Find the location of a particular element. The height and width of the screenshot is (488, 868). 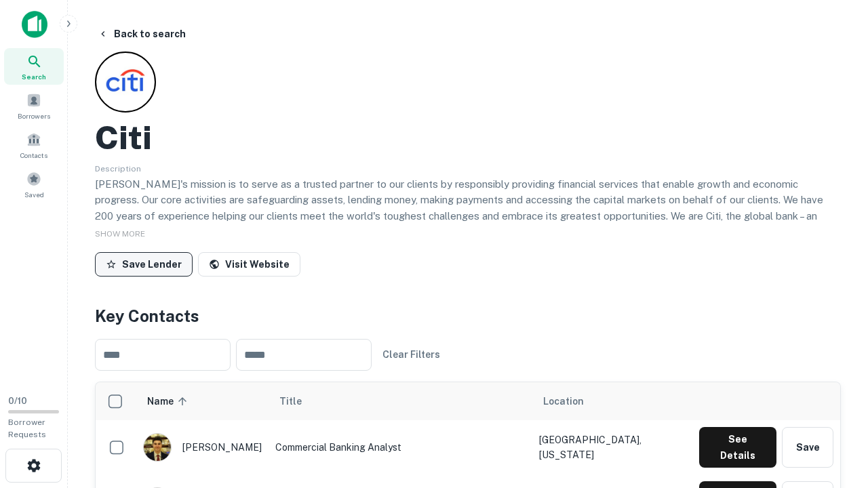

a: Visit Website is located at coordinates (249, 265).